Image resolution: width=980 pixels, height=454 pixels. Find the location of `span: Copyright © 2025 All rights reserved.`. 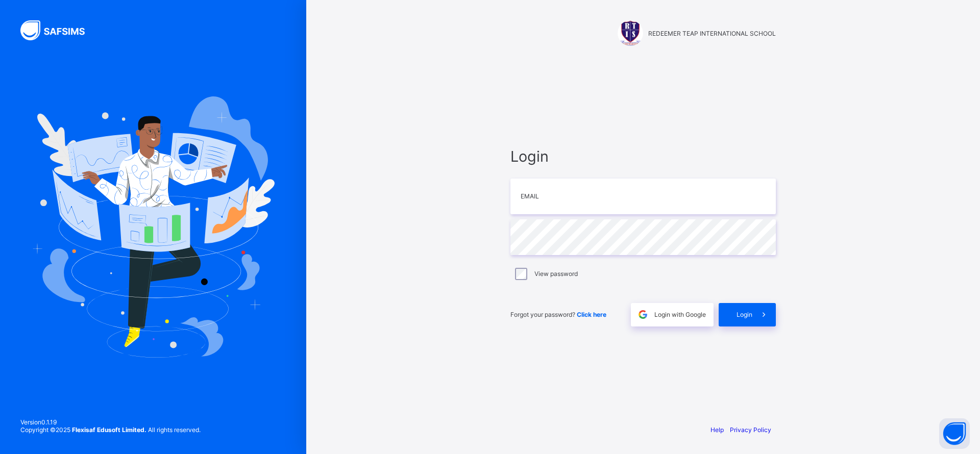

span: Copyright © 2025 All rights reserved. is located at coordinates (110, 429).